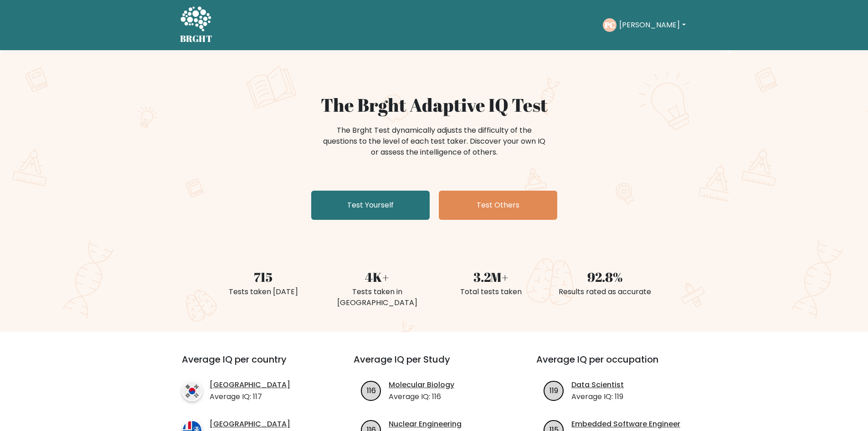 The height and width of the screenshot is (431, 868). What do you see at coordinates (197, 25) in the screenshot?
I see `a: BRGHT` at bounding box center [197, 25].